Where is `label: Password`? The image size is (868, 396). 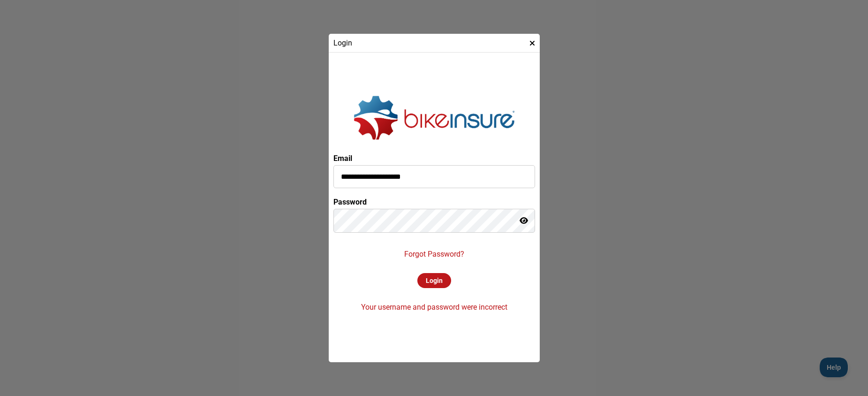
label: Password is located at coordinates (350, 202).